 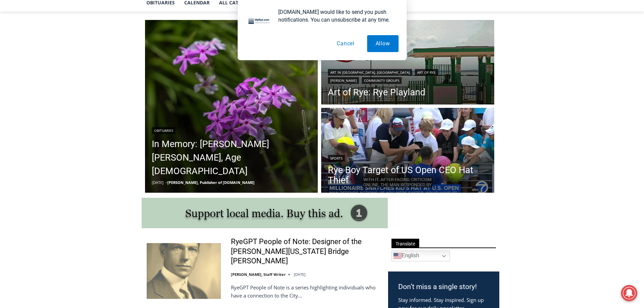 What do you see at coordinates (184, 16) in the screenshot?
I see `img: s_800_809a2aa2-bb6e-4add-8b5e-749ad0704c34.jpeg` at bounding box center [184, 16].